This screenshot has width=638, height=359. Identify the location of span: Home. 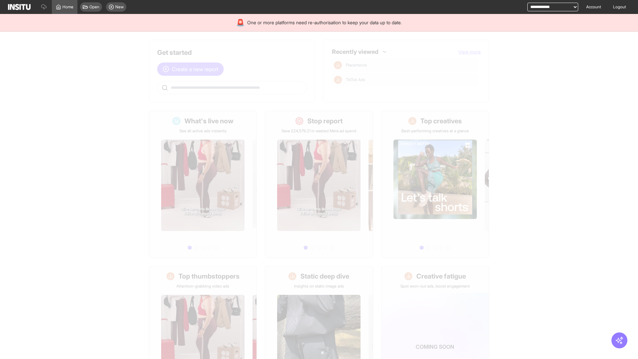
(68, 7).